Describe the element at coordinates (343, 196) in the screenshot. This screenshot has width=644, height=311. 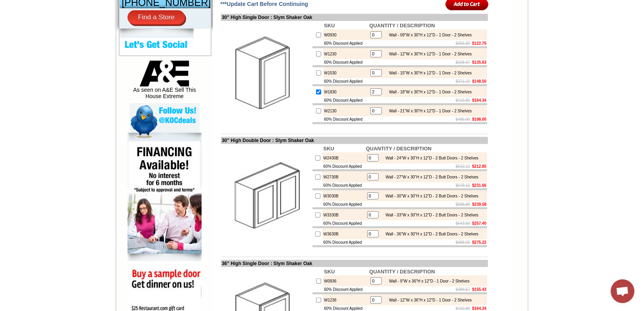
I see `td: W3030B` at that location.